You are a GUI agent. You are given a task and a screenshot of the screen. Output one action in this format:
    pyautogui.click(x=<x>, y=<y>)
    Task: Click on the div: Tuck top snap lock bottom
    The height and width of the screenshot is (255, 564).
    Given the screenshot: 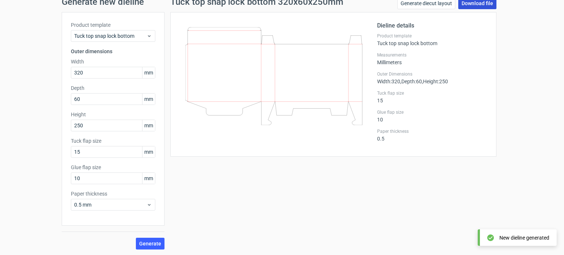 What is the action you would take?
    pyautogui.click(x=433, y=40)
    